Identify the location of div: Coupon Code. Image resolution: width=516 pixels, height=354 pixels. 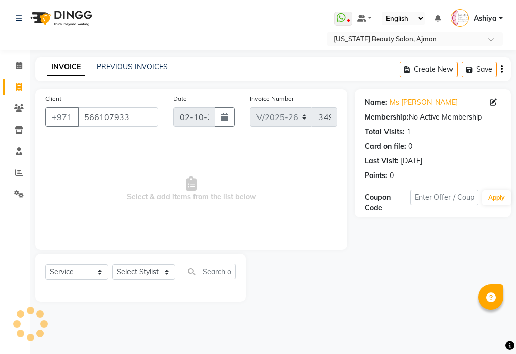
(387, 203).